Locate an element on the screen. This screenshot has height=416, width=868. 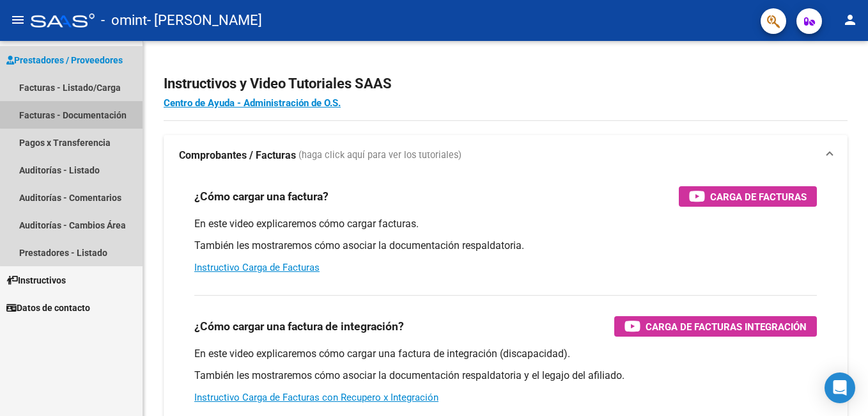
a: Centro de Ayuda - Administración de O.S. is located at coordinates (252, 103).